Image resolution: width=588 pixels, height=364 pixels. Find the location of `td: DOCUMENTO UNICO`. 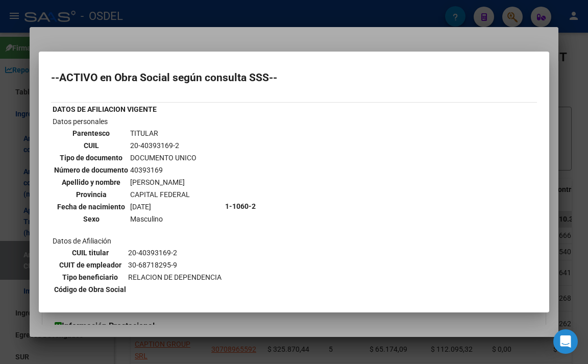

td: DOCUMENTO UNICO is located at coordinates (163, 157).